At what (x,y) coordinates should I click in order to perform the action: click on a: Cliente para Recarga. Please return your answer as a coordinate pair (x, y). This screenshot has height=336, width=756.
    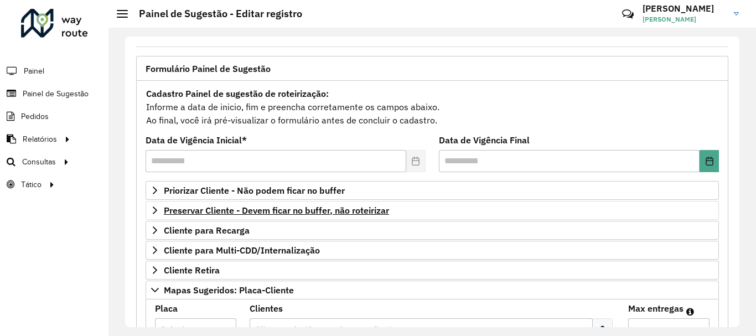
    Looking at the image, I should click on (432, 230).